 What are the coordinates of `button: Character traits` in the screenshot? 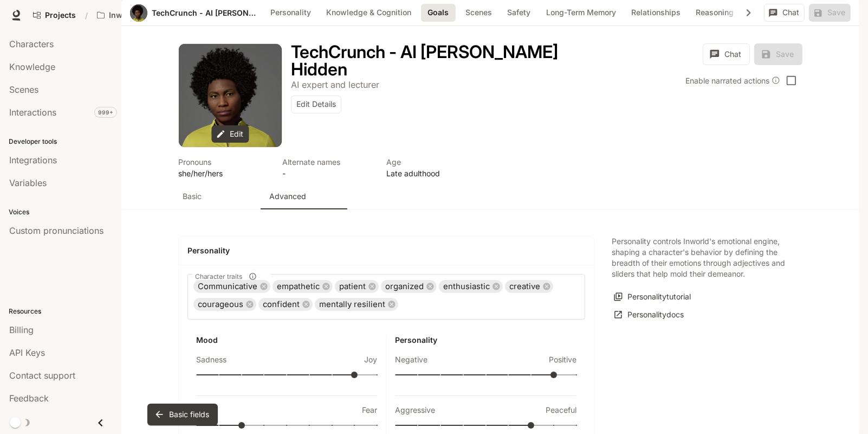 It's located at (253, 276).